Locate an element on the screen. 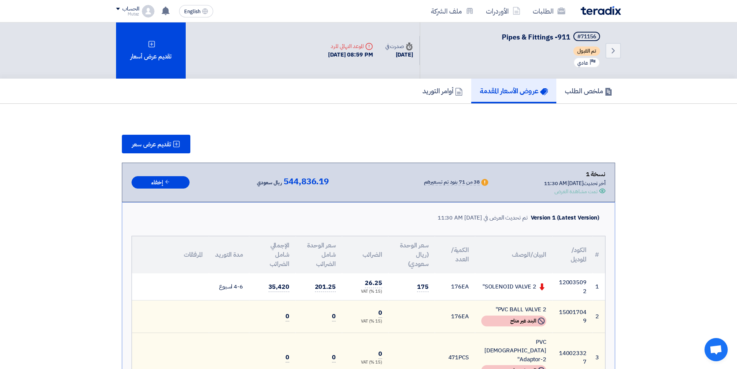 The image size is (737, 369). span: 471 is located at coordinates (454, 357).